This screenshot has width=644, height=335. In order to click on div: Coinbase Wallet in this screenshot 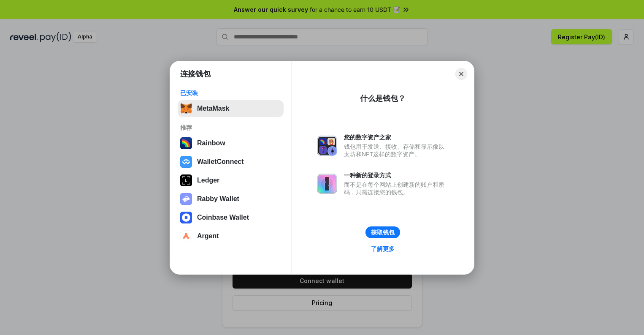, I will do `click(223, 217)`.